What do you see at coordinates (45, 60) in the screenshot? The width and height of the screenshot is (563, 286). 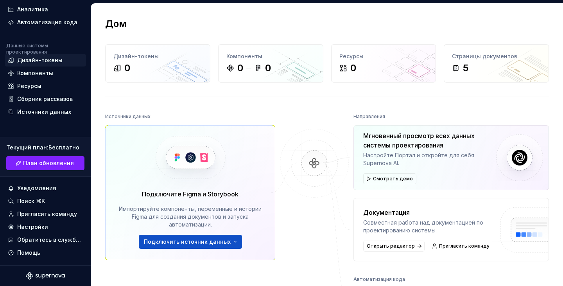 I see `a: Дизайн-токены` at bounding box center [45, 60].